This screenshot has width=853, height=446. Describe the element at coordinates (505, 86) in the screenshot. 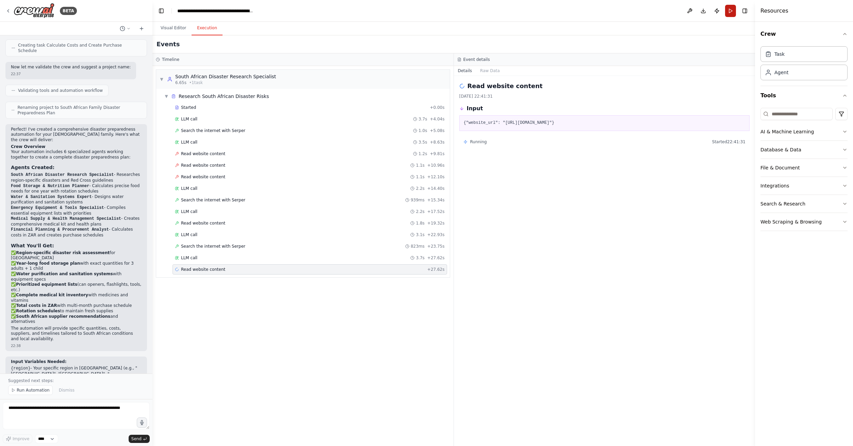

I see `h2: Read website content` at that location.